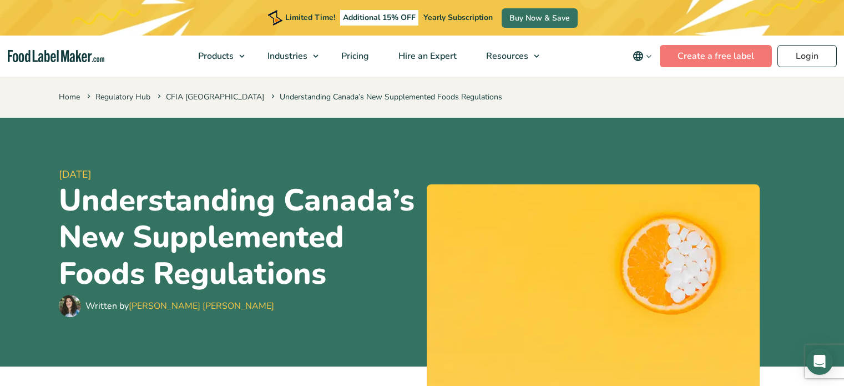 This screenshot has width=844, height=386. Describe the element at coordinates (286, 56) in the screenshot. I see `span: Industries` at that location.